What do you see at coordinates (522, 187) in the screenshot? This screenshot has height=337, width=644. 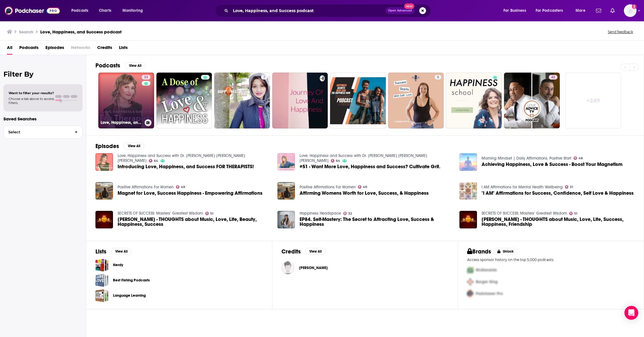 I see `a: I AM Affirmations for Mental Health Wellbeing` at bounding box center [522, 187].